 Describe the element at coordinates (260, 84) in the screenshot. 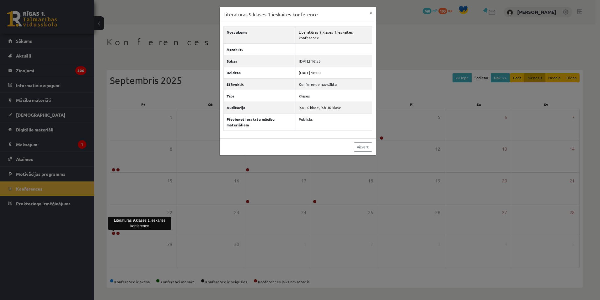

I see `th: Stāvoklis` at that location.